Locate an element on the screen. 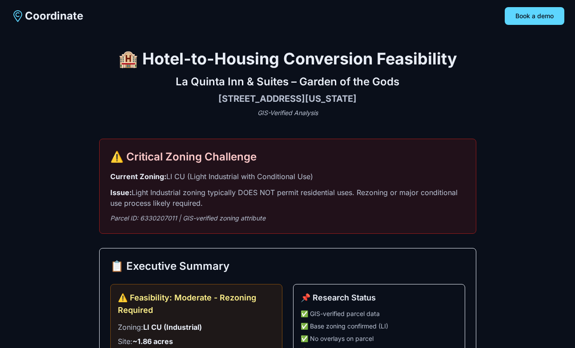  strong: Issue: is located at coordinates (121, 193).